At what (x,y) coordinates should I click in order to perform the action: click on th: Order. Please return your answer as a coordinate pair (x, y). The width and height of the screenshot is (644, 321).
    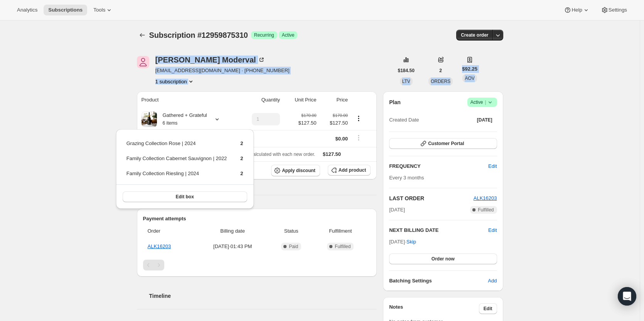
    Looking at the image, I should click on (169, 231).